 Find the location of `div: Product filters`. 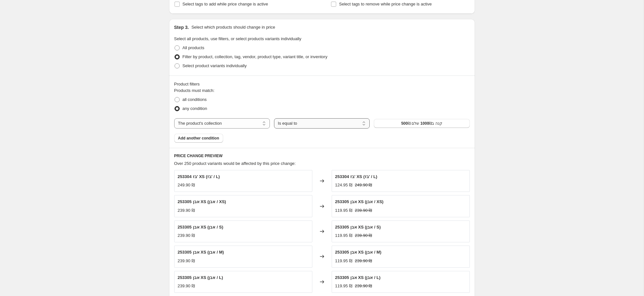

div: Product filters is located at coordinates (322, 84).